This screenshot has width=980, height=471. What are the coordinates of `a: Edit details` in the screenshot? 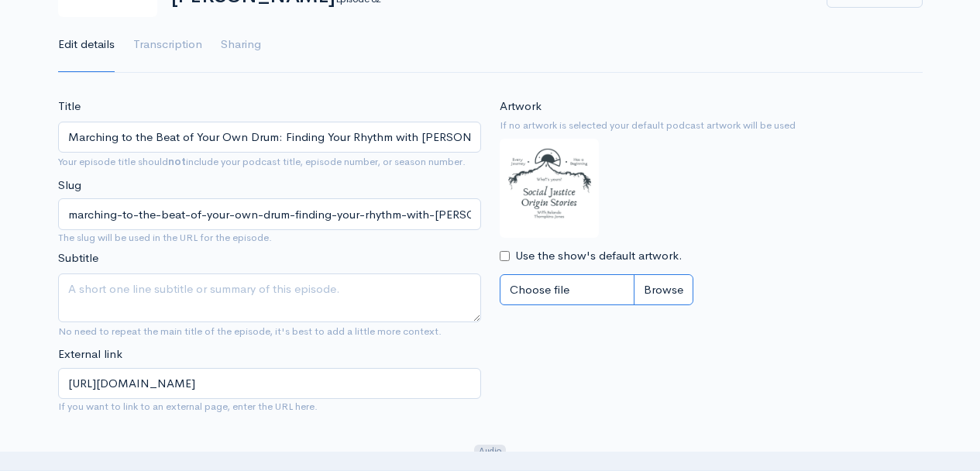 It's located at (86, 45).